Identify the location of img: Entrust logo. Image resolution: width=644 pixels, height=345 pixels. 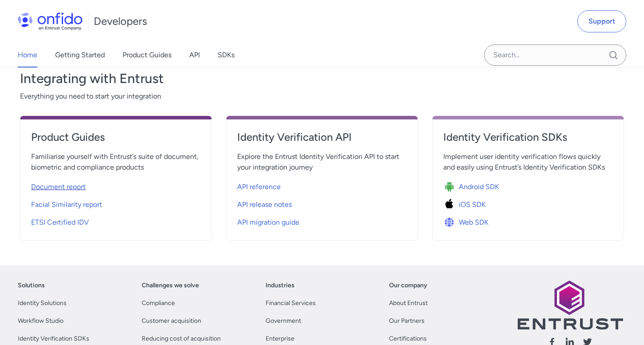
(570, 304).